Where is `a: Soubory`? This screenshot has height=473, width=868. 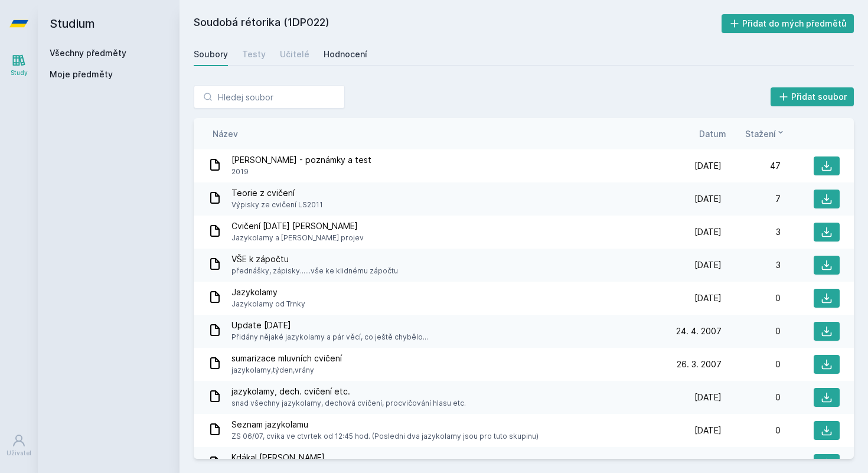 a: Soubory is located at coordinates (211, 55).